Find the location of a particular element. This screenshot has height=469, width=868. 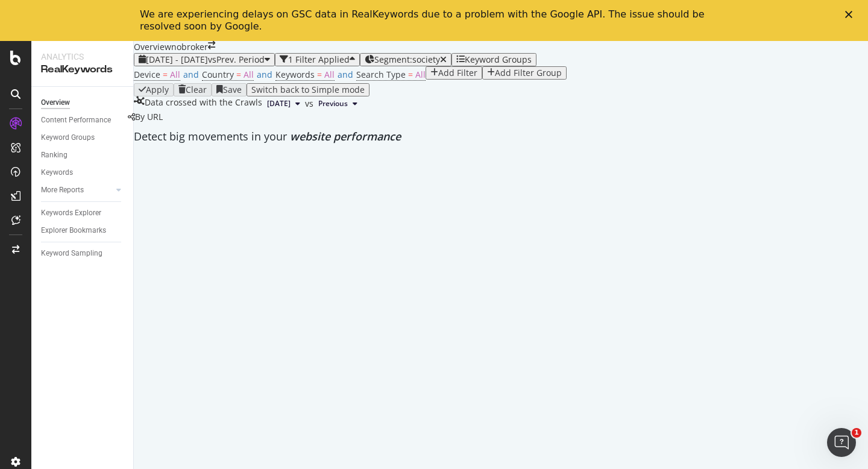

span: By URL is located at coordinates (149, 116).